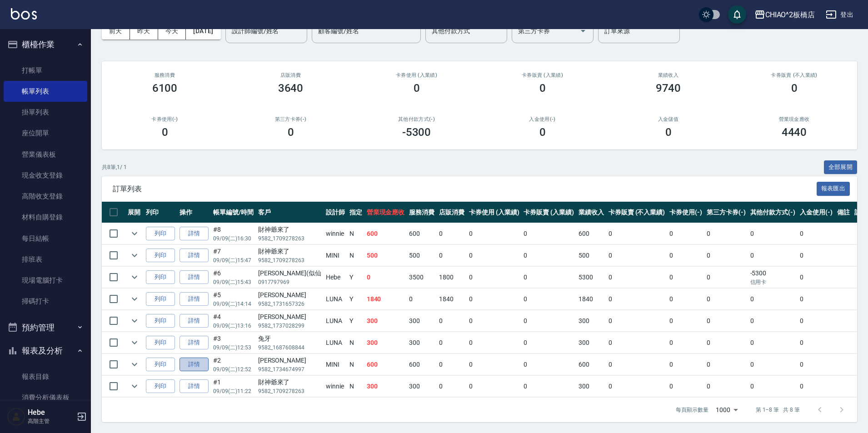 This screenshot has height=433, width=868. What do you see at coordinates (794, 133) in the screenshot?
I see `h3: 4440` at bounding box center [794, 133].